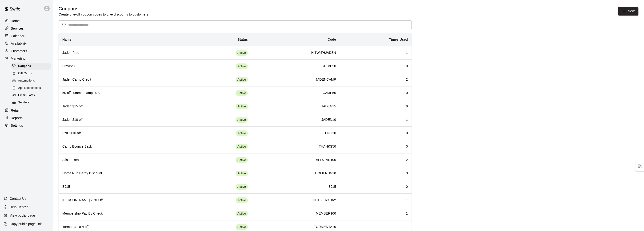 The height and width of the screenshot is (231, 644). Describe the element at coordinates (26, 36) in the screenshot. I see `div: Calendar` at that location.